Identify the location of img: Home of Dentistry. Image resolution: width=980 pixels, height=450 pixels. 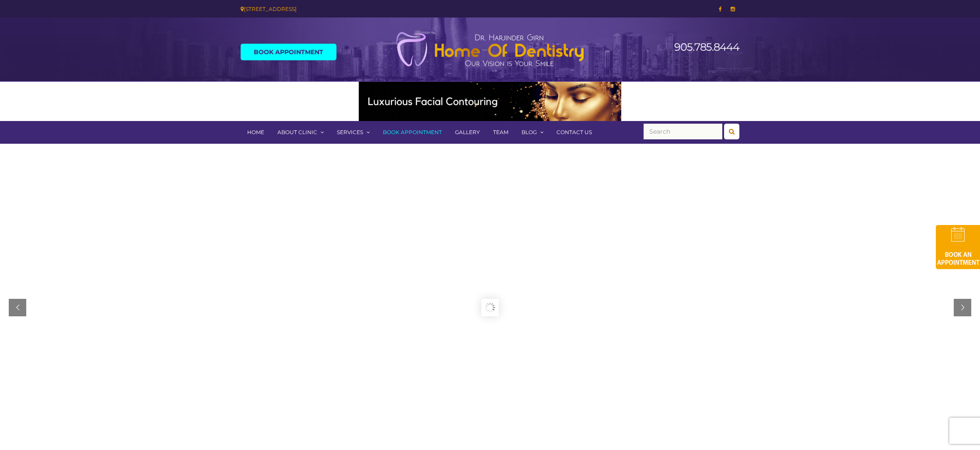
(490, 50).